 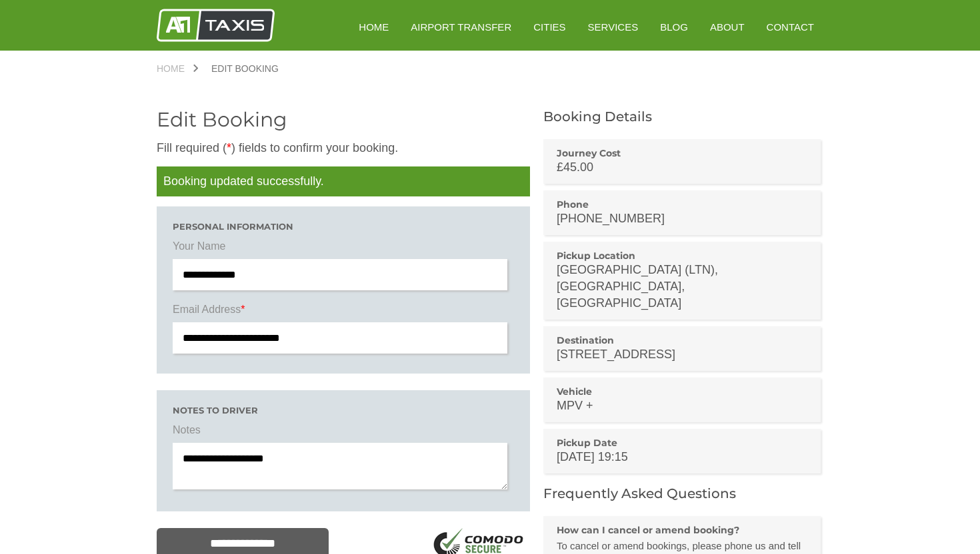 I want to click on h3: How can I cancel or amend booking?, so click(x=682, y=530).